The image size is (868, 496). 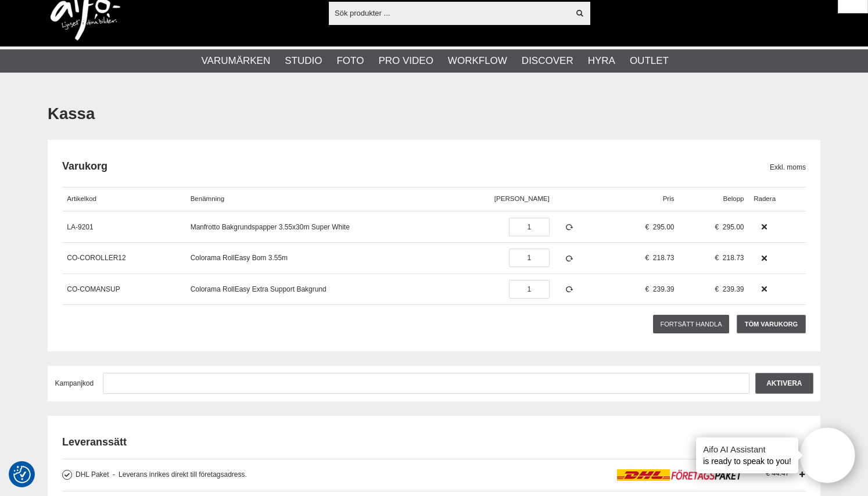 I want to click on a: Töm varukorg, so click(x=771, y=324).